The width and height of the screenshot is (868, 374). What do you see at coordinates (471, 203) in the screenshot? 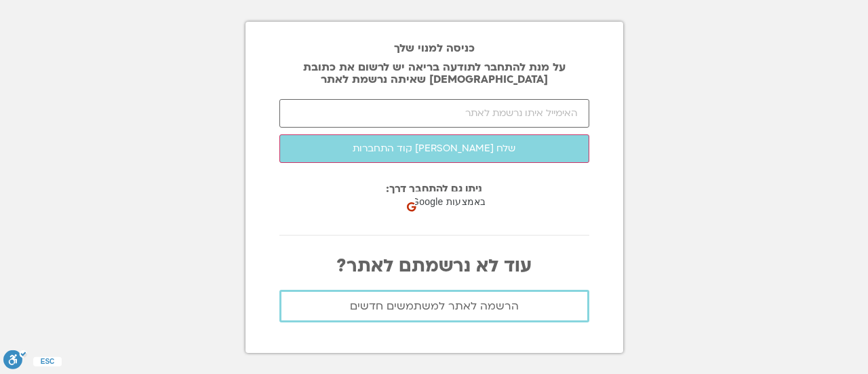
I see `div: כניסה באמצעות Google` at bounding box center [471, 203].